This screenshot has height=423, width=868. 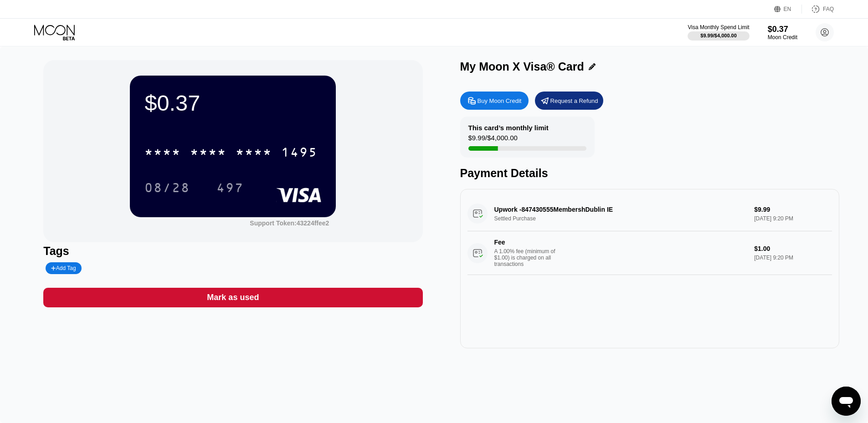 I want to click on div: Tags, so click(x=232, y=251).